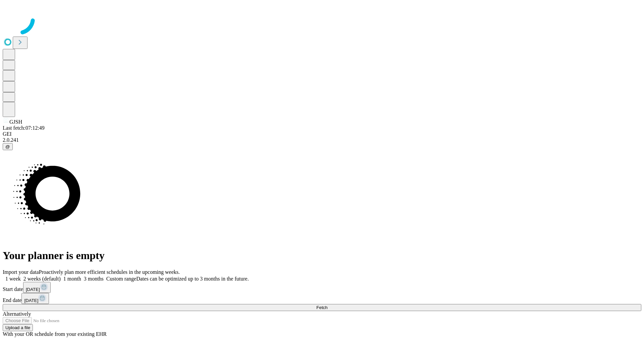  What do you see at coordinates (21, 272) in the screenshot?
I see `span: Import your data` at bounding box center [21, 272].